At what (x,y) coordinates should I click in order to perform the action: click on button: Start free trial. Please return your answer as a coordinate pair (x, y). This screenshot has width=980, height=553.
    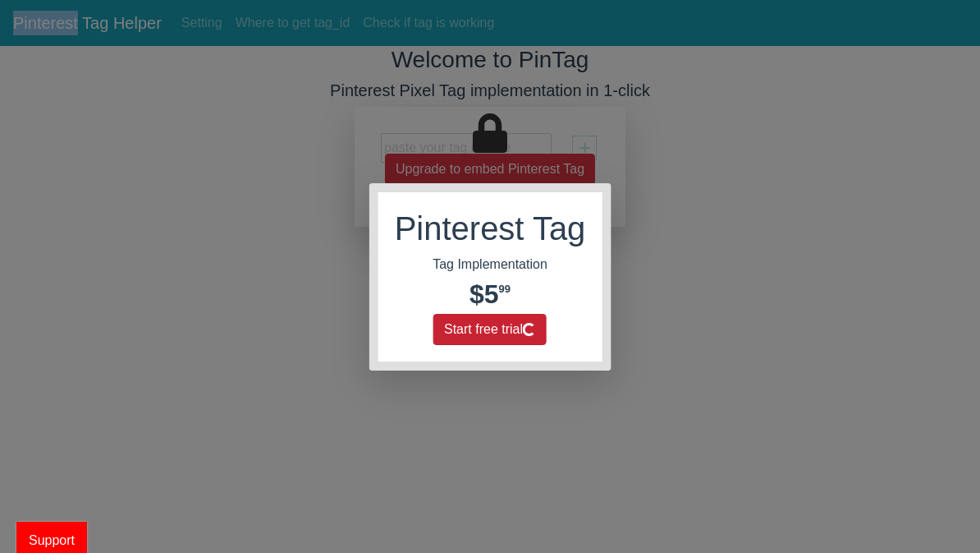
    Looking at the image, I should click on (490, 329).